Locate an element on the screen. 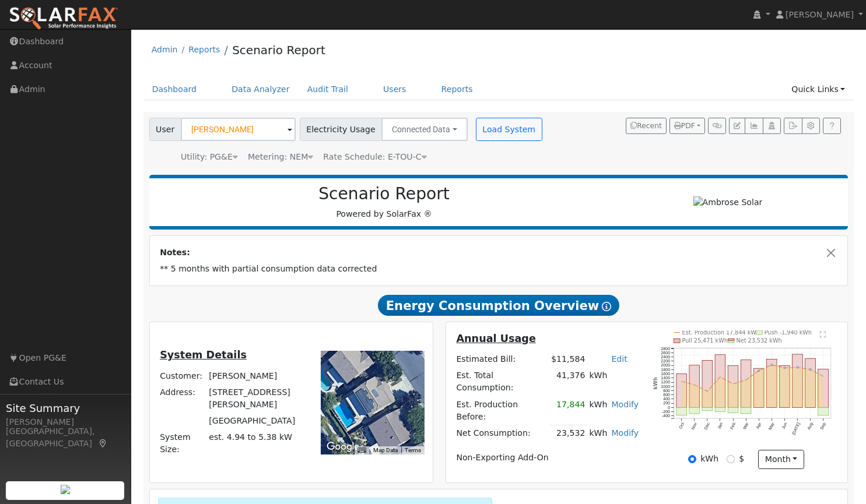 This screenshot has height=504, width=866. button: Connected Data is located at coordinates (424, 129).